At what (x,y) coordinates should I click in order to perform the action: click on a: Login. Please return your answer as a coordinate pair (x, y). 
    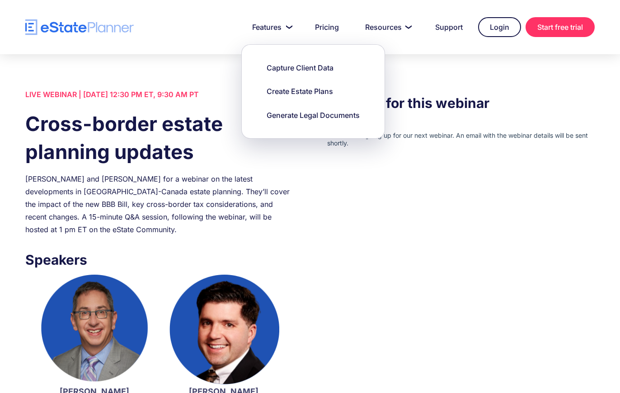
    Looking at the image, I should click on (499, 27).